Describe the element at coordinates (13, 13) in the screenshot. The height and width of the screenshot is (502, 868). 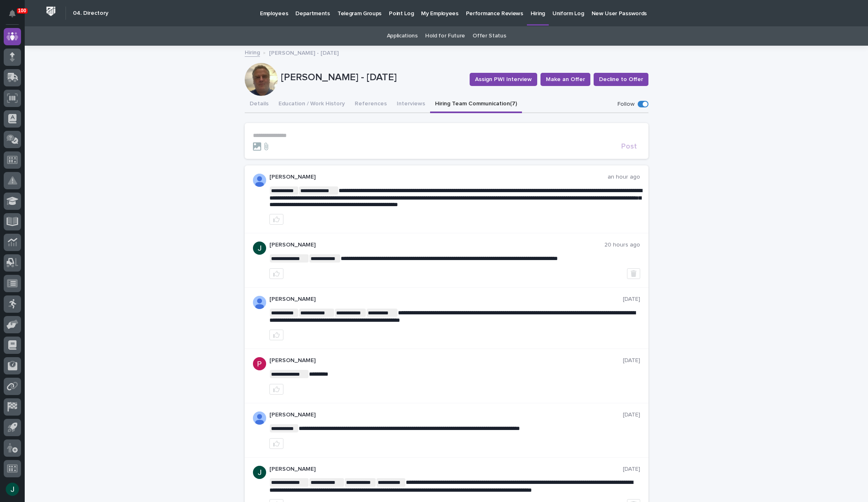
I see `button: Notifications` at that location.